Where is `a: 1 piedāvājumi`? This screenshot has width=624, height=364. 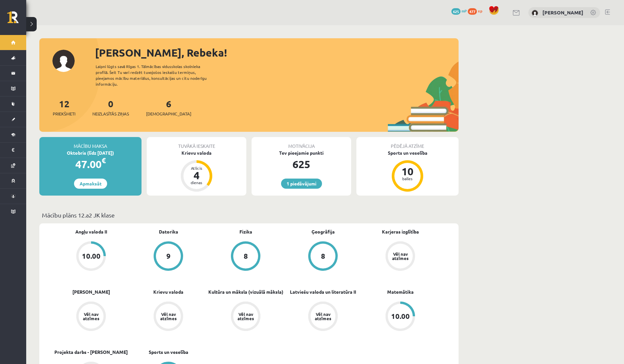
a: 1 piedāvājumi is located at coordinates (302, 184).